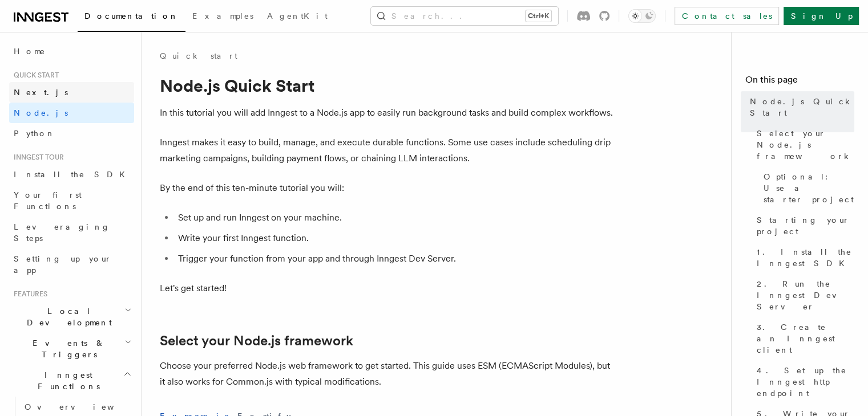 This screenshot has height=416, width=868. Describe the element at coordinates (388, 289) in the screenshot. I see `p: Let's get started!` at that location.